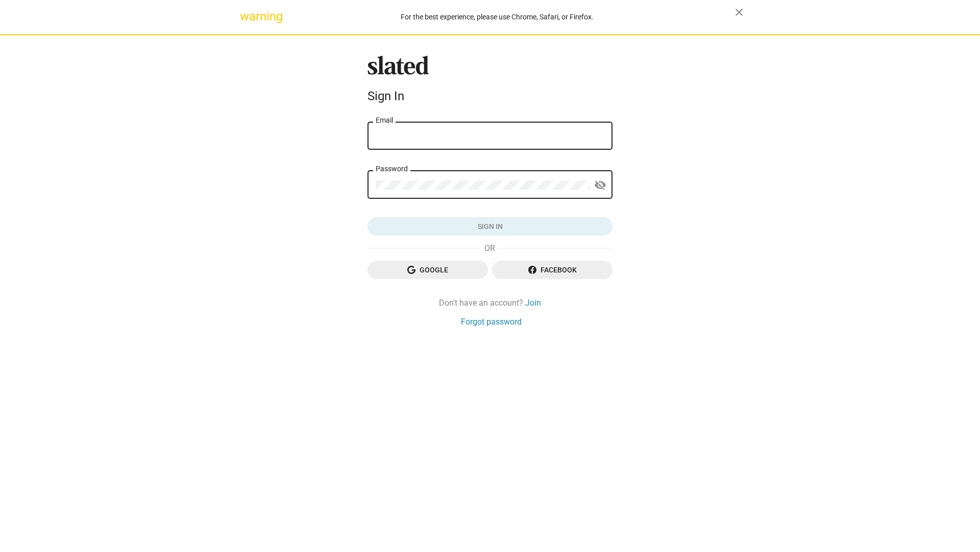 This screenshot has width=980, height=552. Describe the element at coordinates (490, 82) in the screenshot. I see `sl-branding: Sign In` at that location.